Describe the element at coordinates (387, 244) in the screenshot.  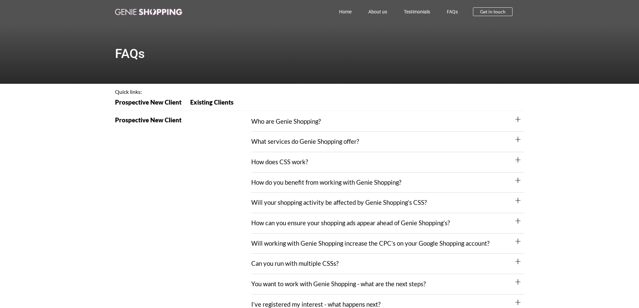
I see `div: Will working with Genie Shopping increase the CPC’s on your Google Shopping account?` at that location.